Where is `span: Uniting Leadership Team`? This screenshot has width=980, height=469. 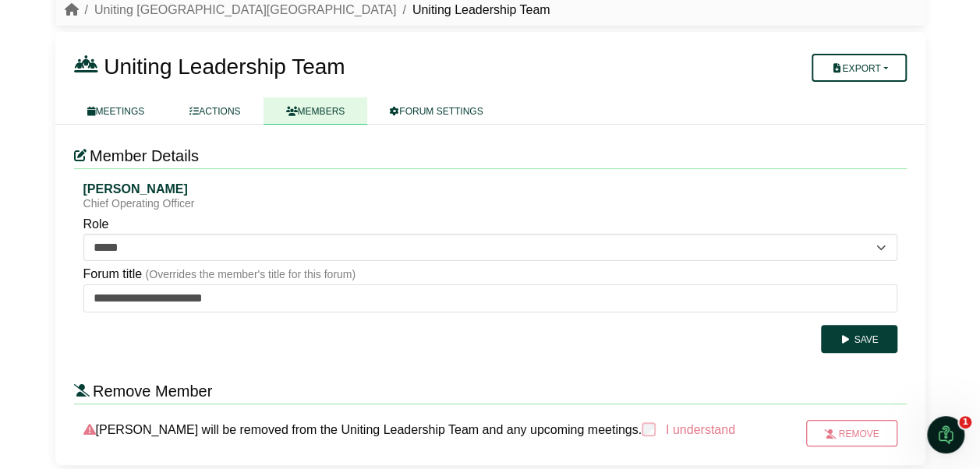 span: Uniting Leadership Team is located at coordinates (224, 66).